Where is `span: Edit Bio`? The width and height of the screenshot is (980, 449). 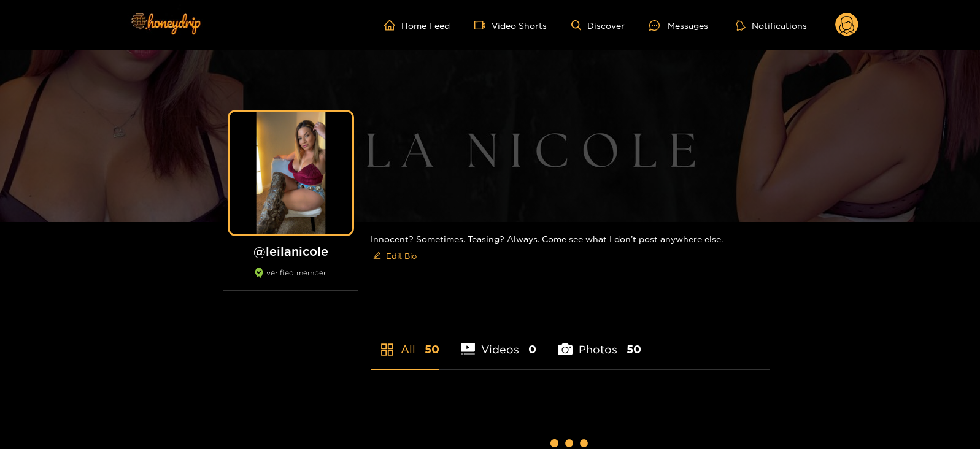
span: Edit Bio is located at coordinates (401, 256).